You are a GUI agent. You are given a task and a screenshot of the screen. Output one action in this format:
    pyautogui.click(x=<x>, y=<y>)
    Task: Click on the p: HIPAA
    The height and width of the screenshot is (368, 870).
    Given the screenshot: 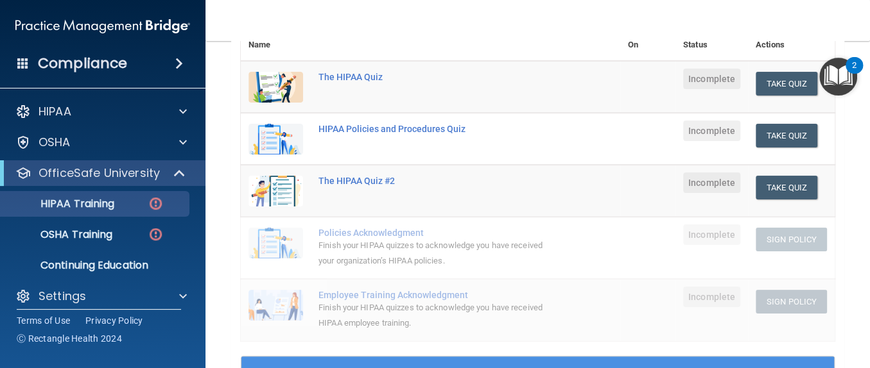 What is the action you would take?
    pyautogui.click(x=55, y=112)
    